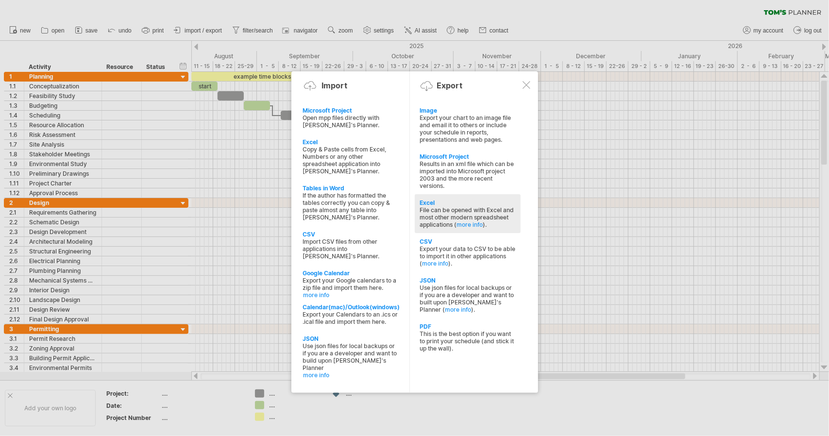 The width and height of the screenshot is (829, 436). What do you see at coordinates (468, 256) in the screenshot?
I see `div: Export your data to CSV to be able to import it in other applications ( ).` at bounding box center [468, 256].